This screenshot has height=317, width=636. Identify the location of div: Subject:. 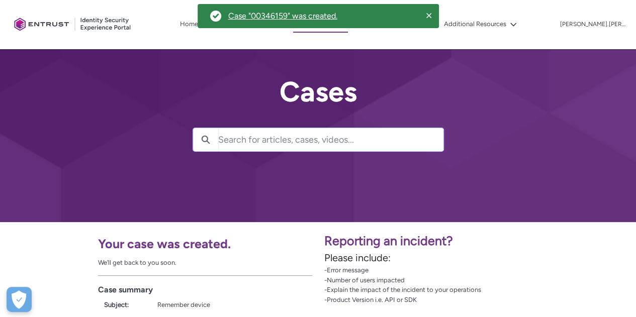
(125, 305).